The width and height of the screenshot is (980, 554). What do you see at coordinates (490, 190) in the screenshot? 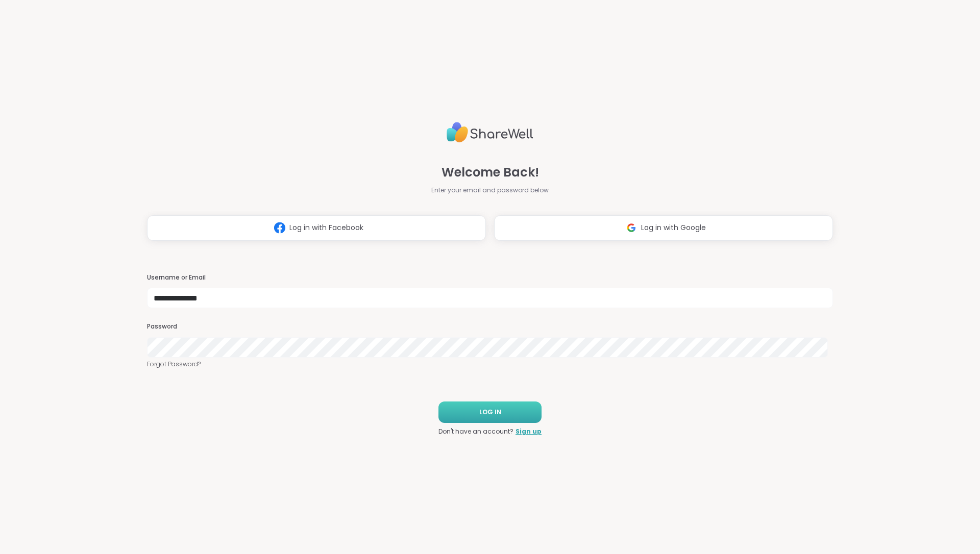
I see `span: Enter your email and password below` at bounding box center [490, 190].